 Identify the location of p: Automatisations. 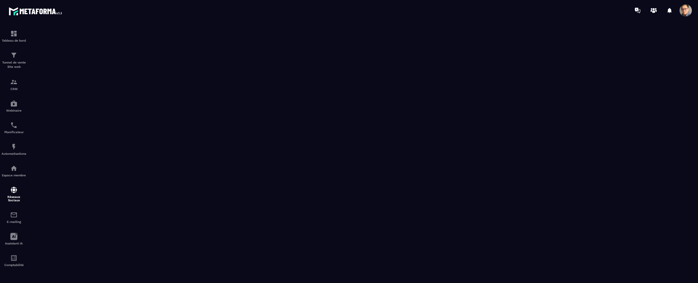
(14, 153).